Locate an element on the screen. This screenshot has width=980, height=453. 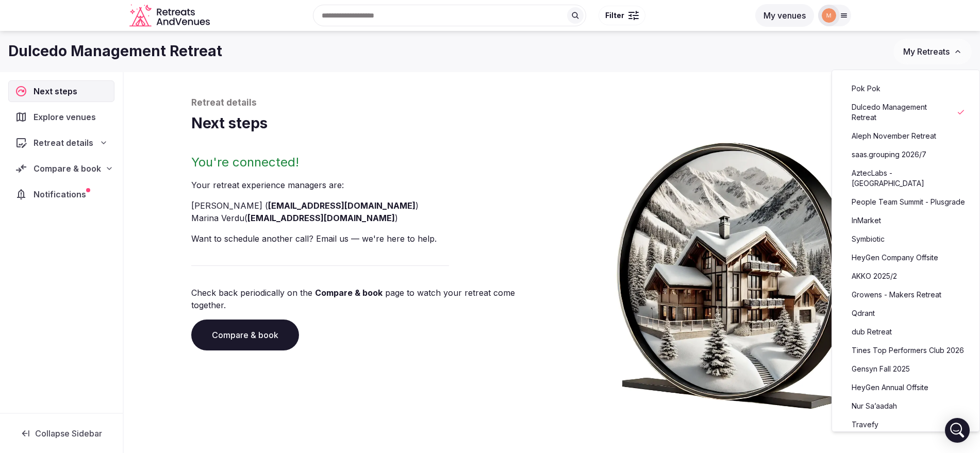
a: Gensyn Fall 2025 is located at coordinates (906, 369).